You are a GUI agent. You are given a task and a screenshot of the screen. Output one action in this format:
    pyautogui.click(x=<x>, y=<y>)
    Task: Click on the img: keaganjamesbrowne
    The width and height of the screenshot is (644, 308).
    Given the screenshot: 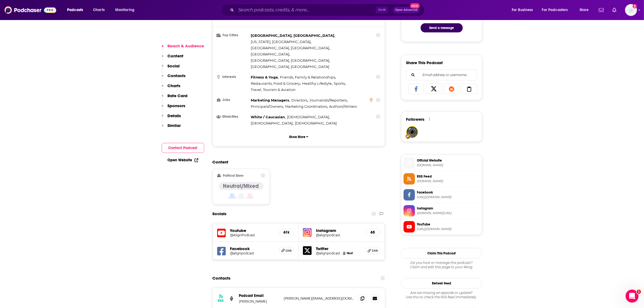 What is the action you would take?
    pyautogui.click(x=412, y=132)
    